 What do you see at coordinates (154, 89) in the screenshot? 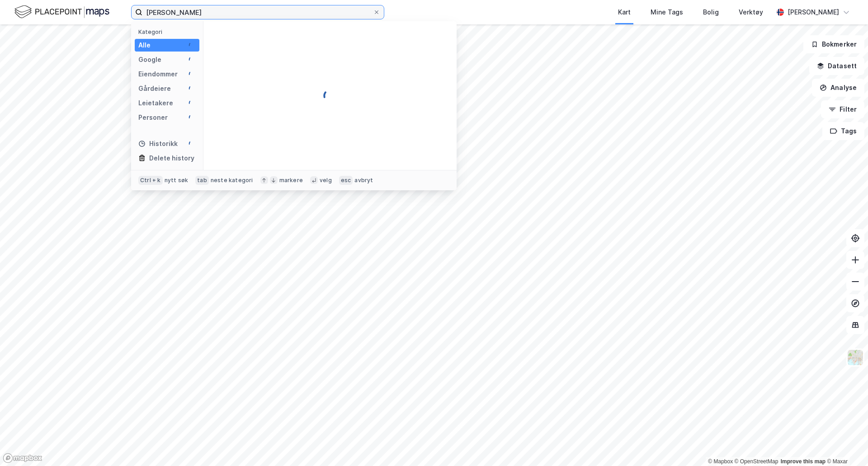
I see `div: Gårdeiere` at bounding box center [154, 89].